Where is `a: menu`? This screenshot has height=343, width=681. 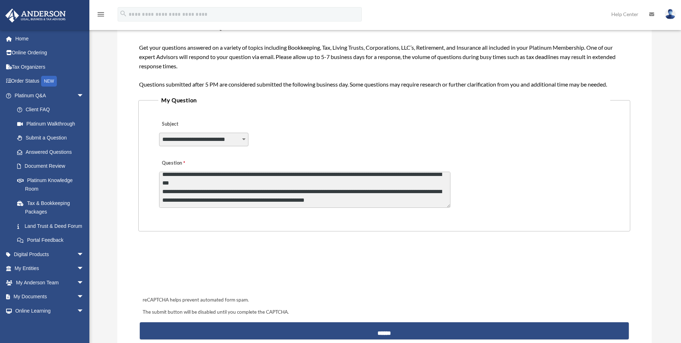 a: menu is located at coordinates (101, 15).